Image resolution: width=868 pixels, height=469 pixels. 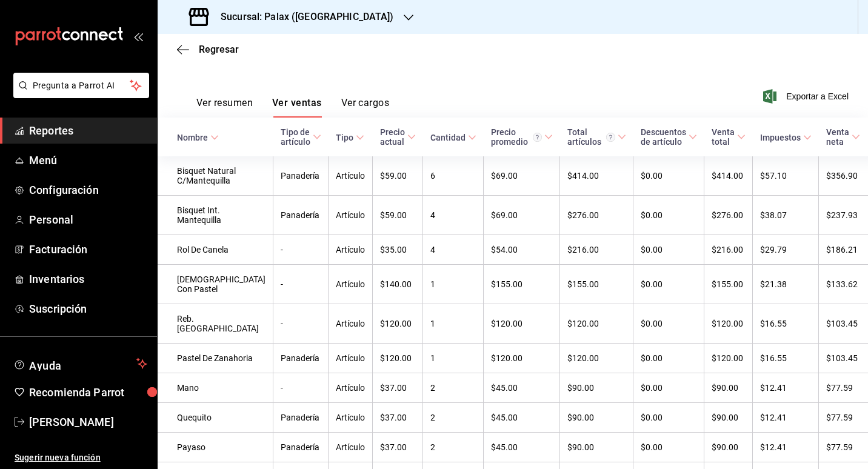 What do you see at coordinates (522, 250) in the screenshot?
I see `td: $54.00` at bounding box center [522, 250].